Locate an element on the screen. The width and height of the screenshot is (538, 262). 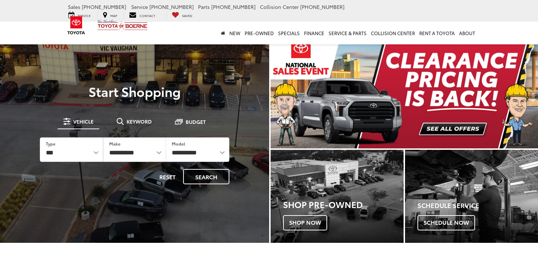
p: Start Shopping is located at coordinates (134, 91).